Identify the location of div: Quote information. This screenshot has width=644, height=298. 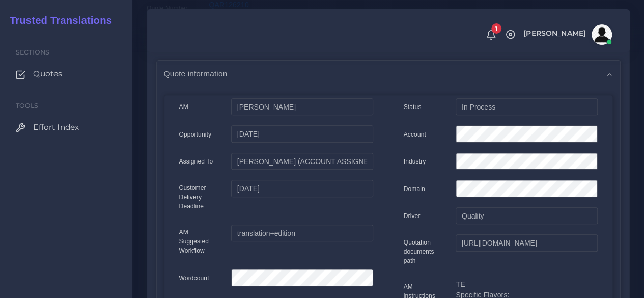
(388, 73).